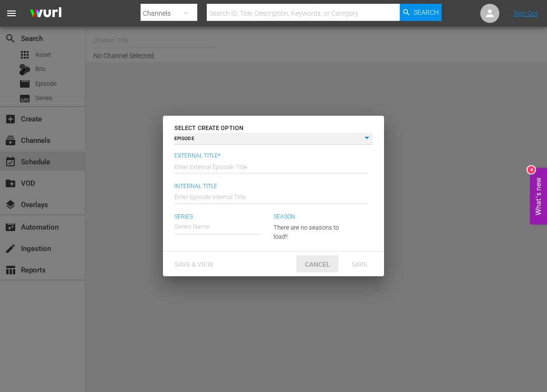  Describe the element at coordinates (538, 196) in the screenshot. I see `button: Open Feedback Widget` at that location.